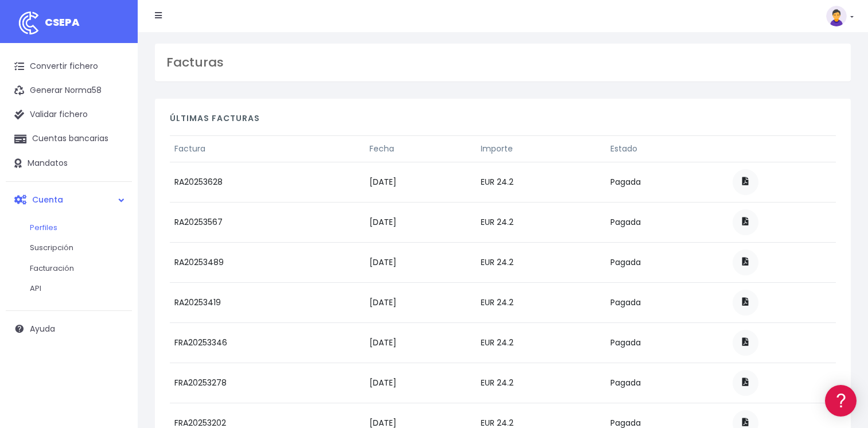  What do you see at coordinates (75, 228) in the screenshot?
I see `a: Perfiles` at bounding box center [75, 228].